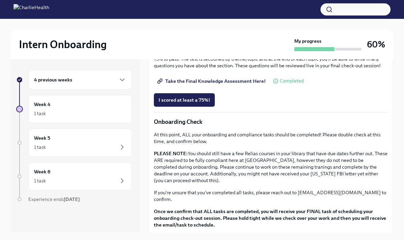  Describe the element at coordinates (271, 122) in the screenshot. I see `p: Onboarding Check` at that location.